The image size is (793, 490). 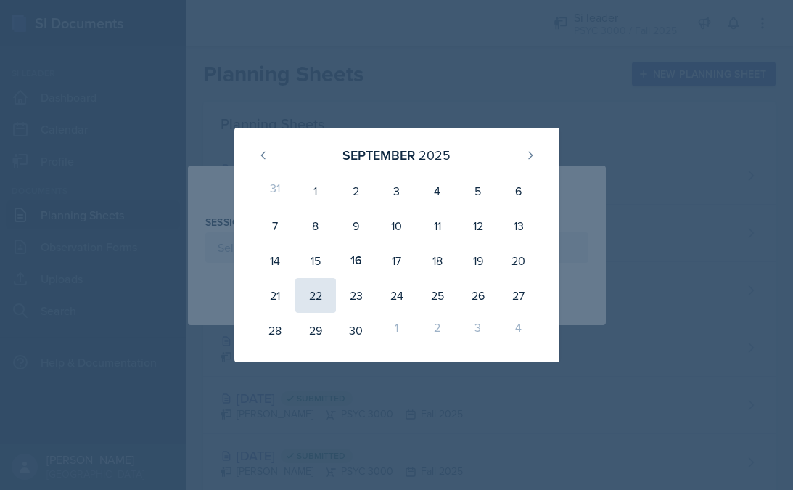 I want to click on div: 20, so click(x=519, y=260).